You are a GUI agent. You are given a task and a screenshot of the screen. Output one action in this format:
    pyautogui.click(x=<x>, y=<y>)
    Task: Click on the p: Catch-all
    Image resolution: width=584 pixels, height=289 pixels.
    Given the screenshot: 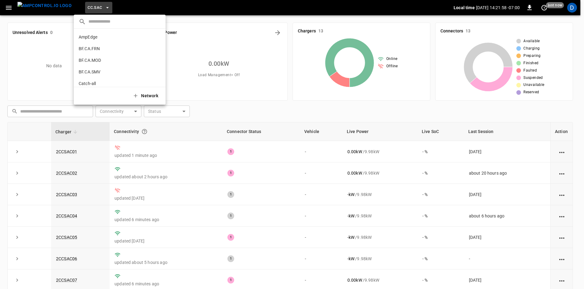 What is the action you would take?
    pyautogui.click(x=108, y=84)
    